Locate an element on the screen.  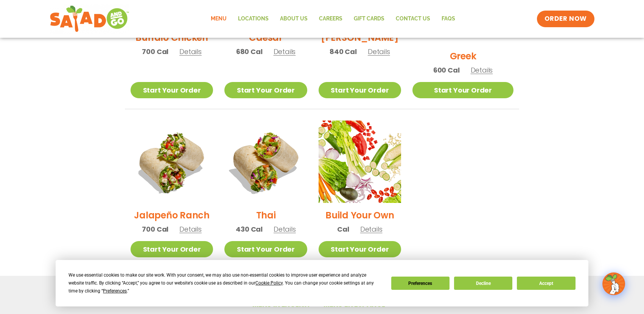
img: new-SAG-logo-768×292 is located at coordinates (89, 19).